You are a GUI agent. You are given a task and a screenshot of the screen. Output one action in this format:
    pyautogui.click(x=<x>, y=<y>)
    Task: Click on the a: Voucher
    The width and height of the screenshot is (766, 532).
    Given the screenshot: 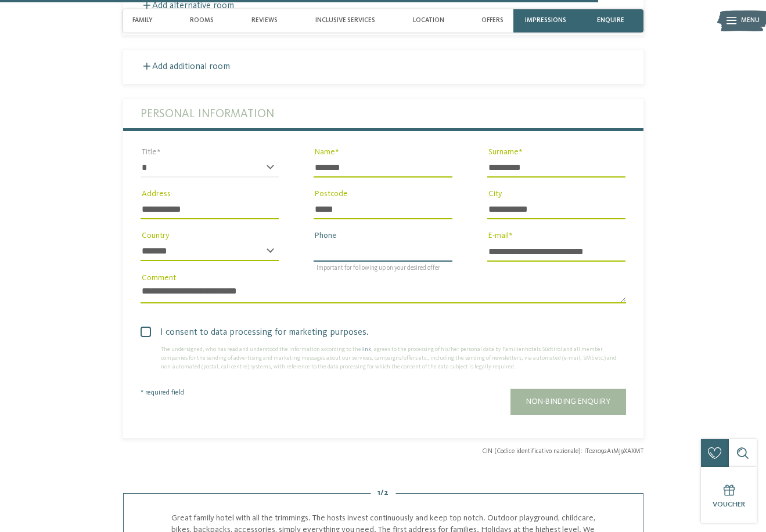 What is the action you would take?
    pyautogui.click(x=728, y=495)
    